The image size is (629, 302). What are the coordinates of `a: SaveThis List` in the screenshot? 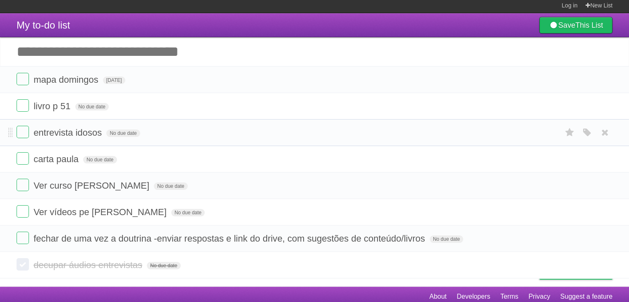 It's located at (575, 25).